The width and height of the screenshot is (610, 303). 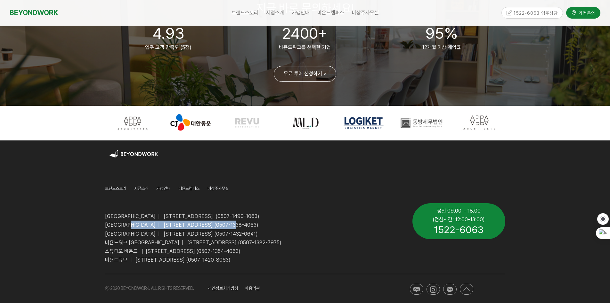 I want to click on span: 입주 고객 만족도 (5점), so click(x=168, y=47).